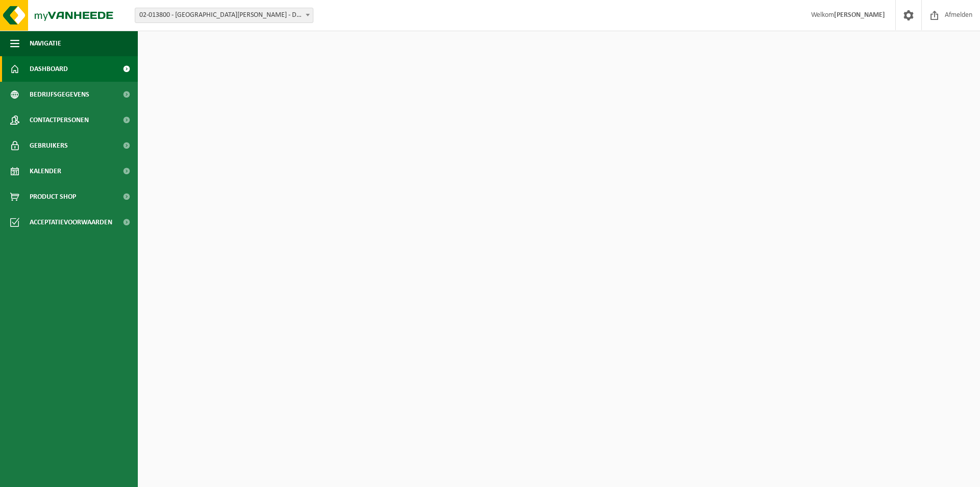 Image resolution: width=980 pixels, height=487 pixels. I want to click on span: Gebruikers, so click(49, 146).